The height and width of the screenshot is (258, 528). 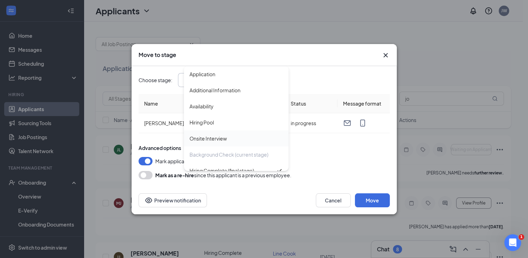 What do you see at coordinates (158, 55) in the screenshot?
I see `h3: Move to stage` at bounding box center [158, 55].